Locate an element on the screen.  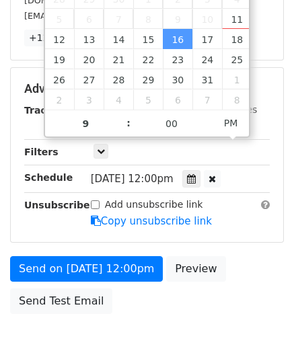
a: Copy unsubscribe link is located at coordinates (151, 221).